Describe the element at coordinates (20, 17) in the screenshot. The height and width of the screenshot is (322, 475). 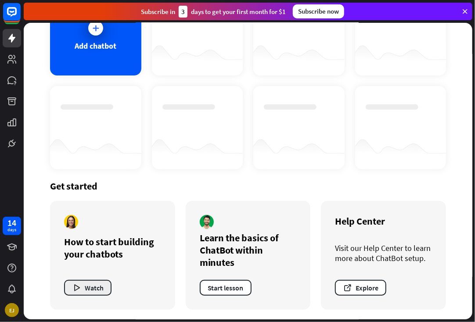
I see `button: Open LiveChat chat widget` at that location.